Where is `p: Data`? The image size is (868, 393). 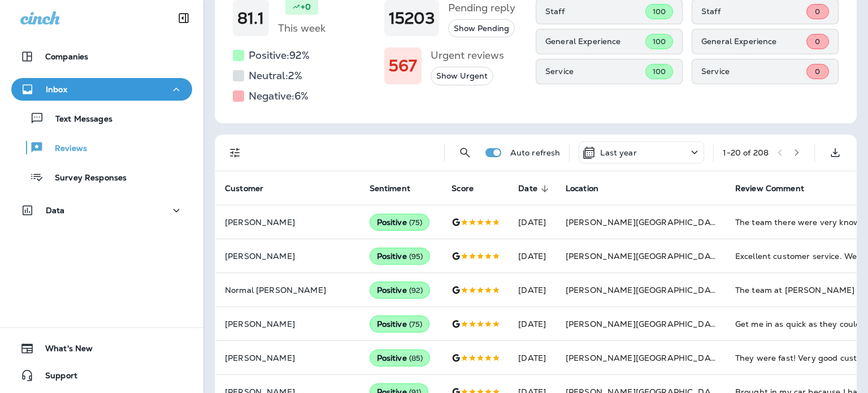 p: Data is located at coordinates (56, 210).